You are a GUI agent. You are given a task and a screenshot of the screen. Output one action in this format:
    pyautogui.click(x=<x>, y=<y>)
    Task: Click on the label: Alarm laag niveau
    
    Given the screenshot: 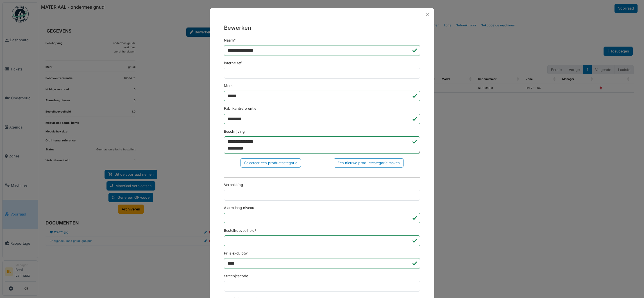 What is the action you would take?
    pyautogui.click(x=239, y=207)
    